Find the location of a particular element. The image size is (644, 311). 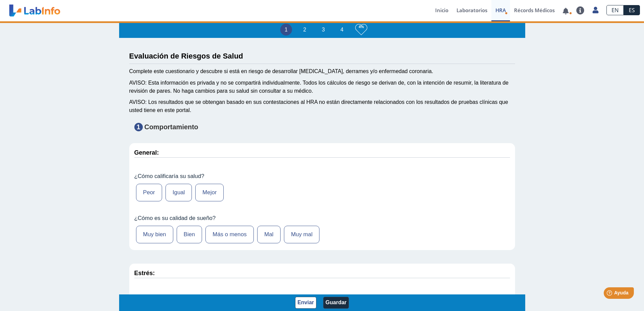

label: ¿Cómo calificaría su salud? is located at coordinates (322, 176).